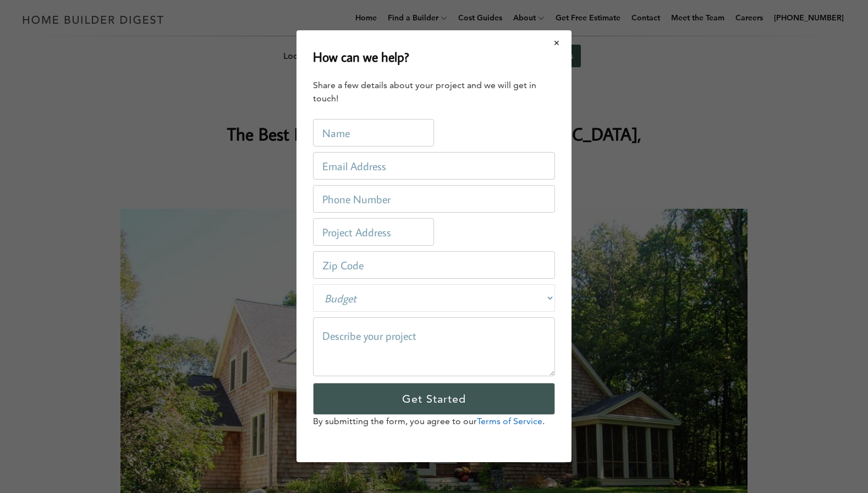 The width and height of the screenshot is (868, 493). What do you see at coordinates (434, 199) in the screenshot?
I see `input: Phone Number` at bounding box center [434, 199].